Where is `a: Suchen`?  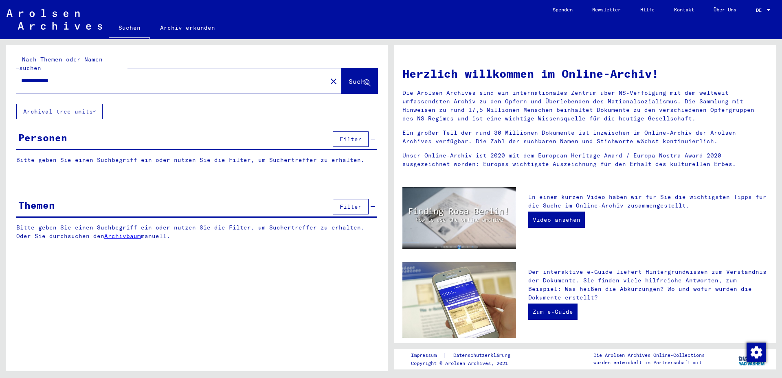
a: Suchen is located at coordinates (130, 29).